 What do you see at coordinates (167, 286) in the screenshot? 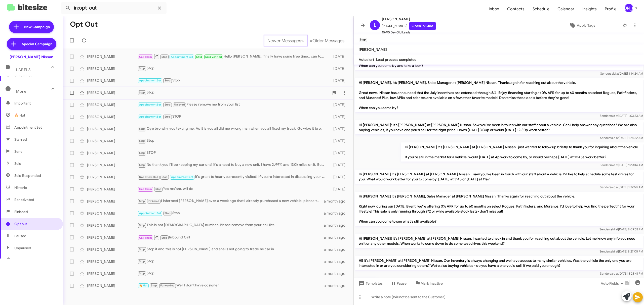
I see `span: Forwarded` at bounding box center [167, 286].